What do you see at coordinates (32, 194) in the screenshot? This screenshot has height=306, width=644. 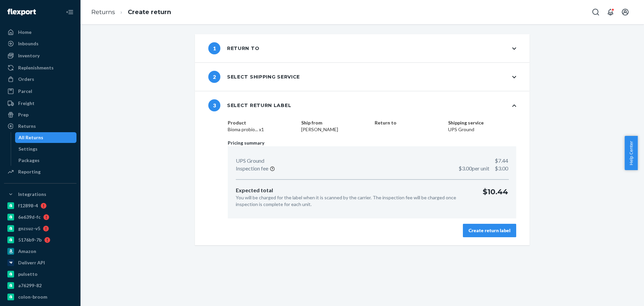 I see `div: Integrations` at bounding box center [32, 194].